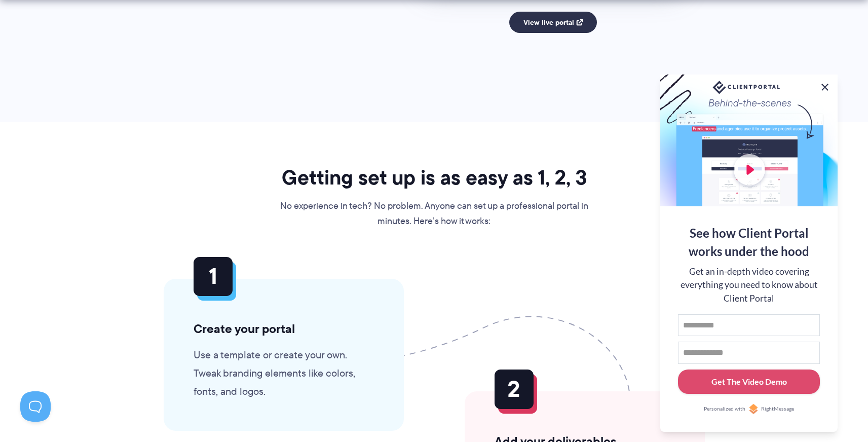 The height and width of the screenshot is (442, 868). Describe the element at coordinates (749, 242) in the screenshot. I see `div: See how Client Portal works under the hood` at that location.